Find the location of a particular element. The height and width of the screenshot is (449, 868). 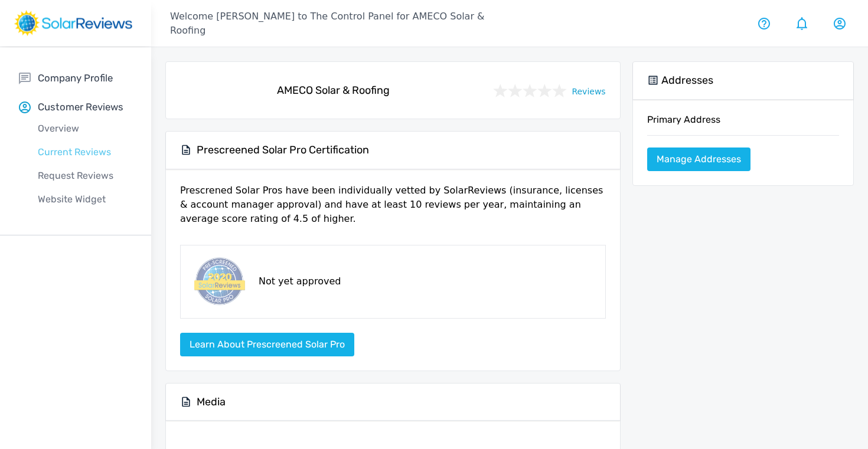

p: Website Widget is located at coordinates (85, 200).